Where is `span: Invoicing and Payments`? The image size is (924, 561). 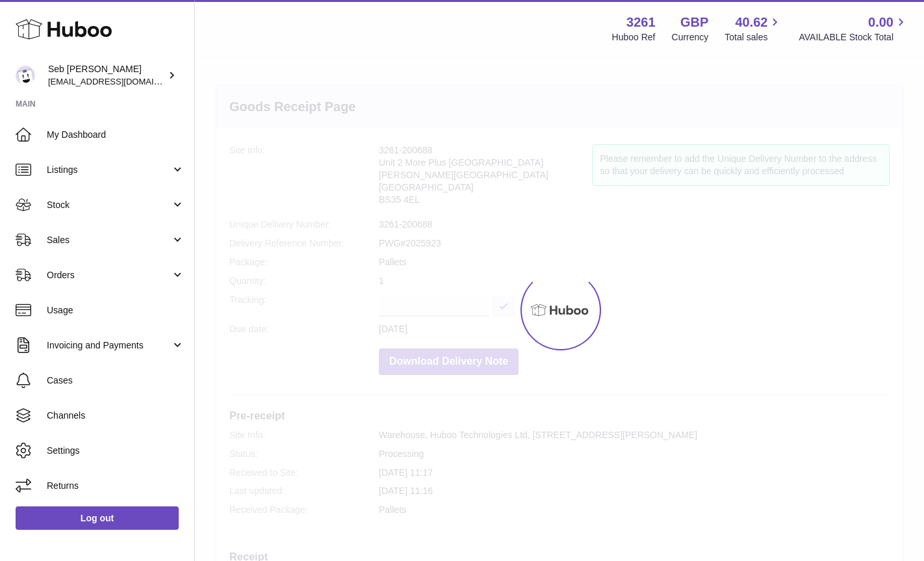 span: Invoicing and Payments is located at coordinates (108, 345).